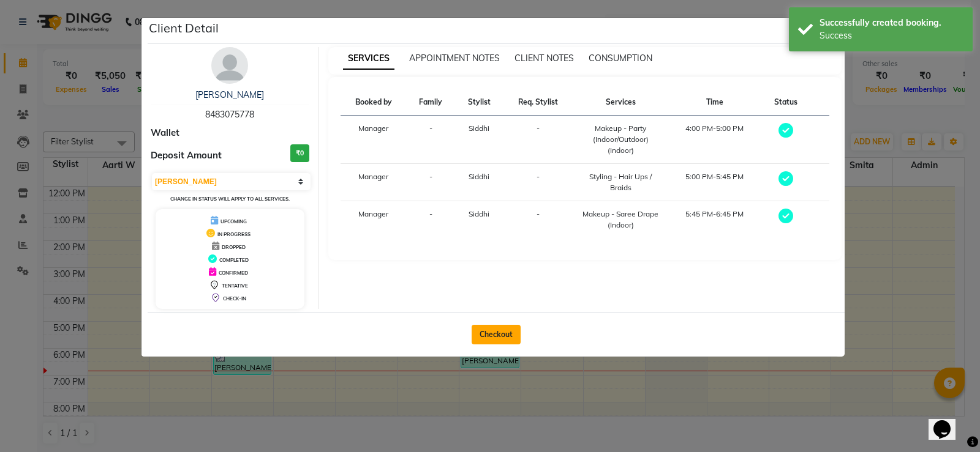 The height and width of the screenshot is (452, 980). Describe the element at coordinates (186, 156) in the screenshot. I see `span: Deposit Amount` at that location.